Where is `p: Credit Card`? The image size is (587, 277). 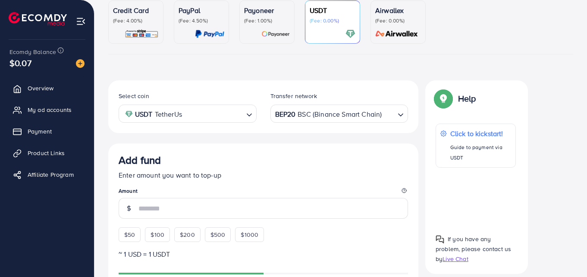 p: Credit Card is located at coordinates (136, 10).